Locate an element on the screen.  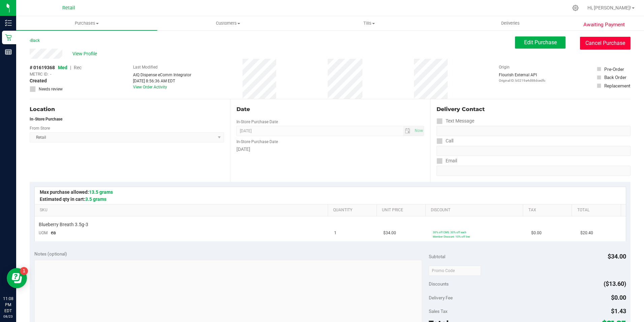
div: Flourish External API is located at coordinates (522, 77).